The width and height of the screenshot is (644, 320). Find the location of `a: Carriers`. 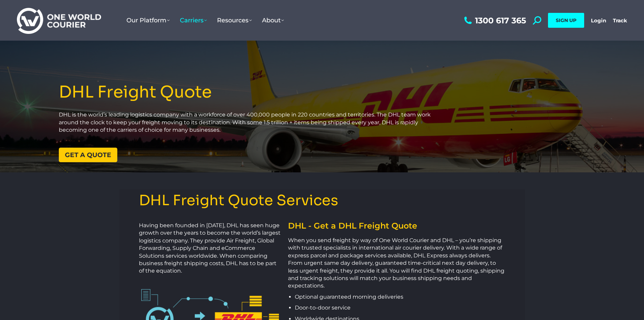

a: Carriers is located at coordinates (193, 21).